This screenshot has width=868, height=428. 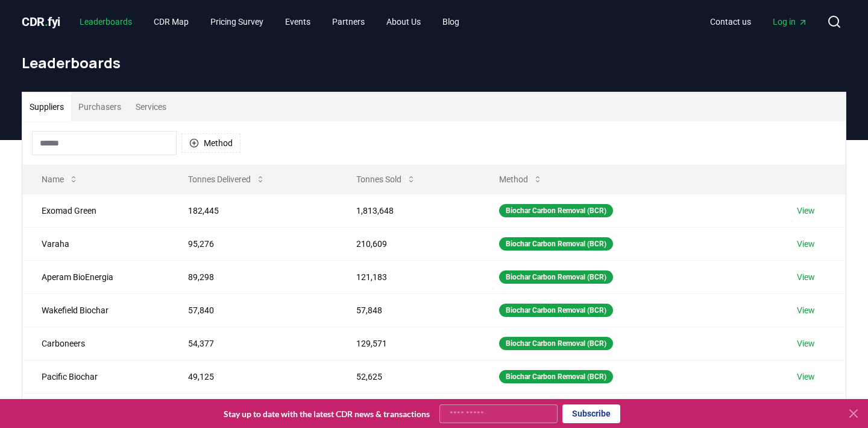 I want to click on a: Contact us, so click(x=731, y=22).